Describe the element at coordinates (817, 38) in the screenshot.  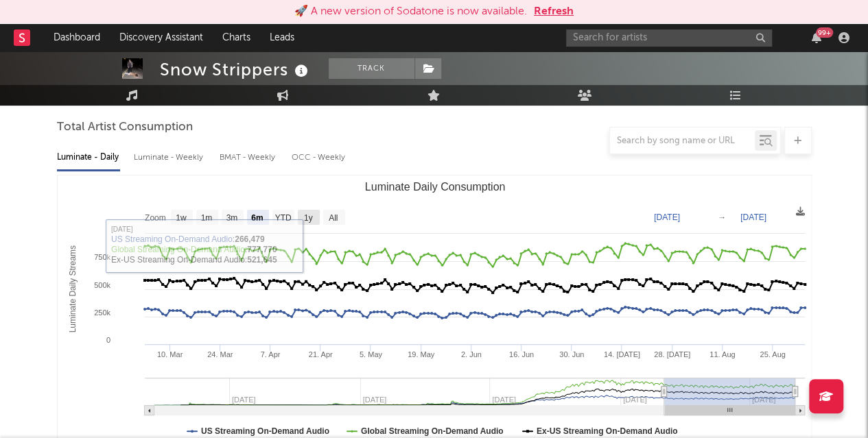
I see `button: 99+` at that location.